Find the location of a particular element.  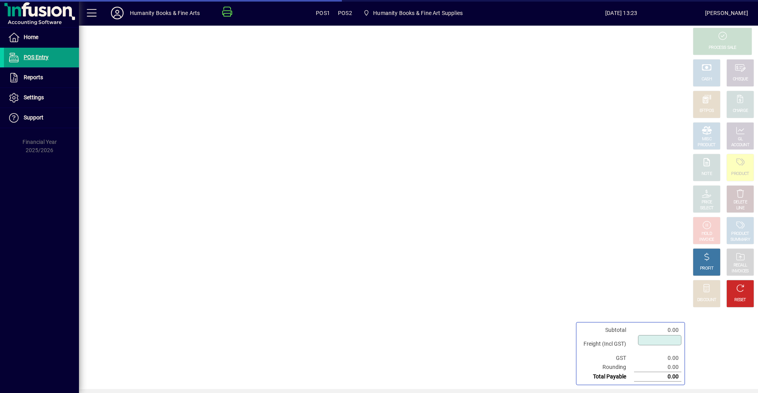

div: Humanity Books & Fine Arts is located at coordinates (165, 13).